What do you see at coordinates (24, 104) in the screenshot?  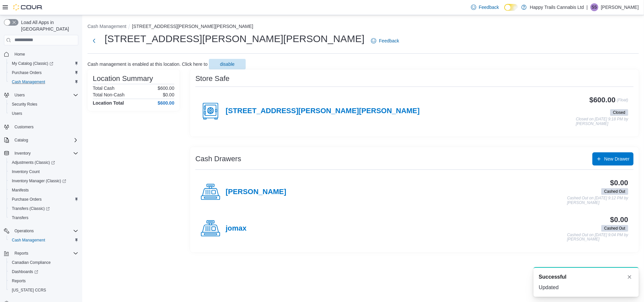 I see `a: Security Roles` at bounding box center [24, 104].